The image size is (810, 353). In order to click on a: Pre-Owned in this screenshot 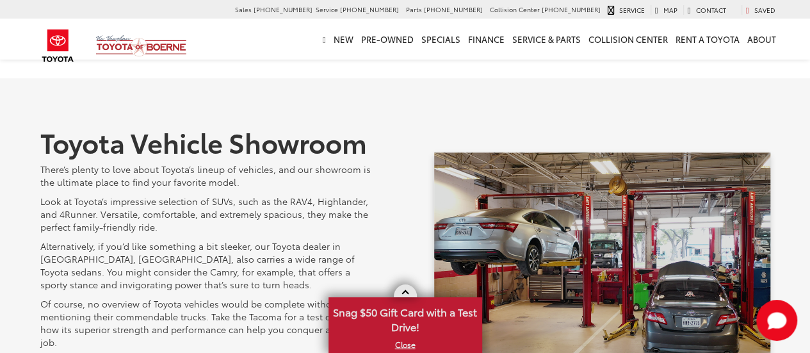, I will do `click(388, 39)`.